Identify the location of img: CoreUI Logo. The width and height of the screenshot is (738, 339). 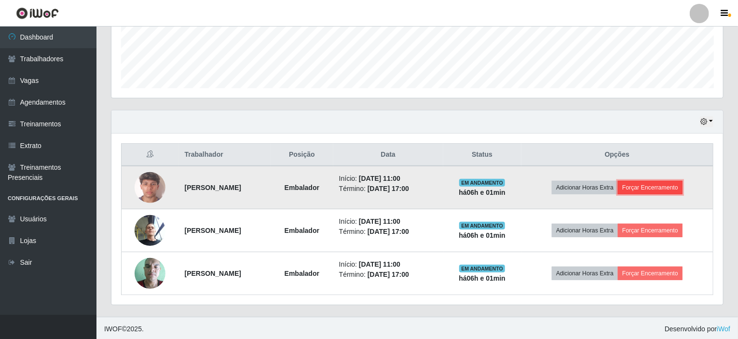
(37, 13).